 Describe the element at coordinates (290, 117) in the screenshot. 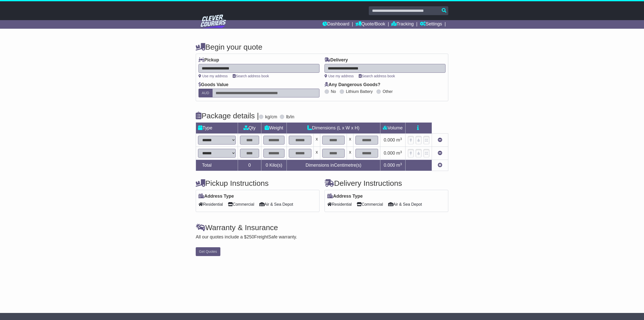

I see `label: lb/in` at that location.